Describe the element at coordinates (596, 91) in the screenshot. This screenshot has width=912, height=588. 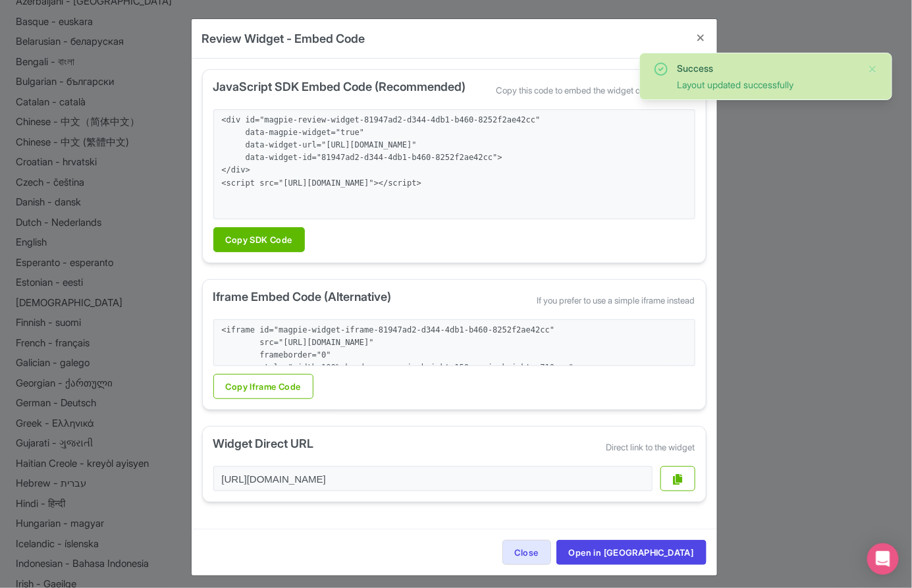
I see `small: Copy this code to embed the widget on your website` at that location.